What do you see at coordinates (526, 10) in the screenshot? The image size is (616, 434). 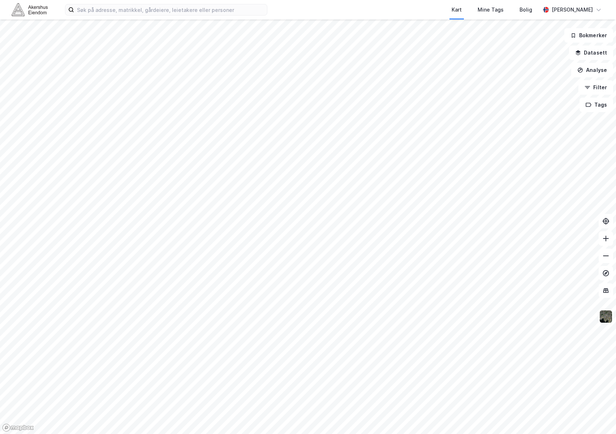 I see `div: Bolig` at bounding box center [526, 10].